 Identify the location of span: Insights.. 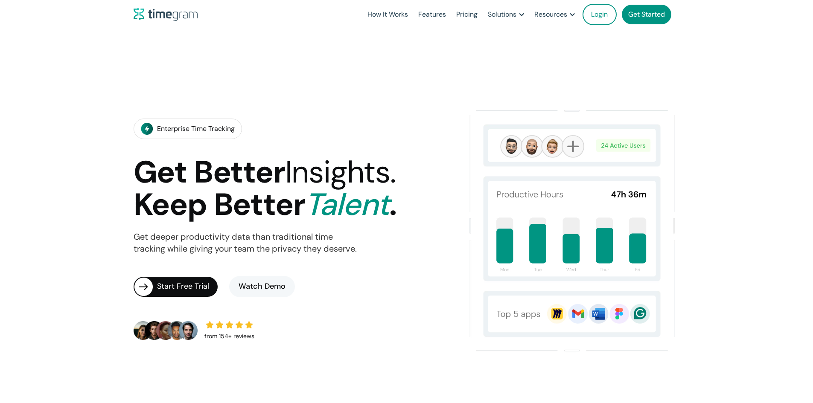
(340, 172).